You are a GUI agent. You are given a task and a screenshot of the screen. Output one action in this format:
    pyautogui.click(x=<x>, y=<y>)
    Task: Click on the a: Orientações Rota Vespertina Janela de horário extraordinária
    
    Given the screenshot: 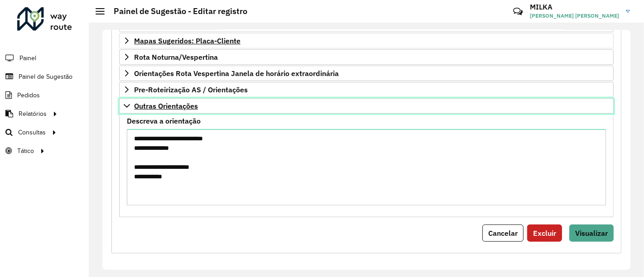 What is the action you would take?
    pyautogui.click(x=366, y=73)
    